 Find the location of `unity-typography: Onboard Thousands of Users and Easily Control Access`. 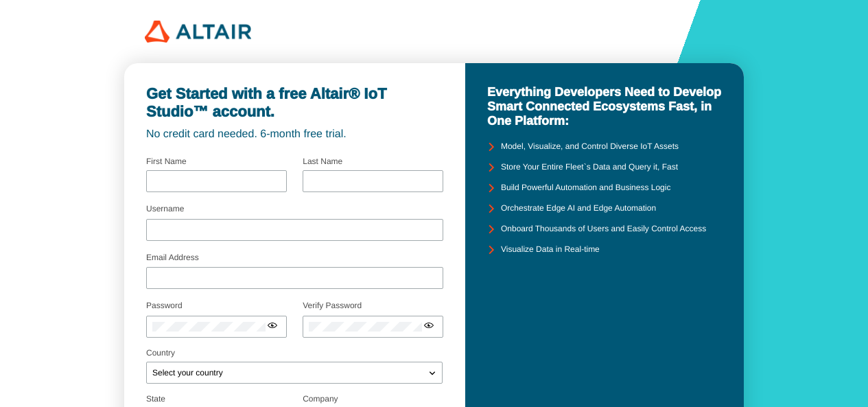

unity-typography: Onboard Thousands of Users and Easily Control Access is located at coordinates (604, 229).